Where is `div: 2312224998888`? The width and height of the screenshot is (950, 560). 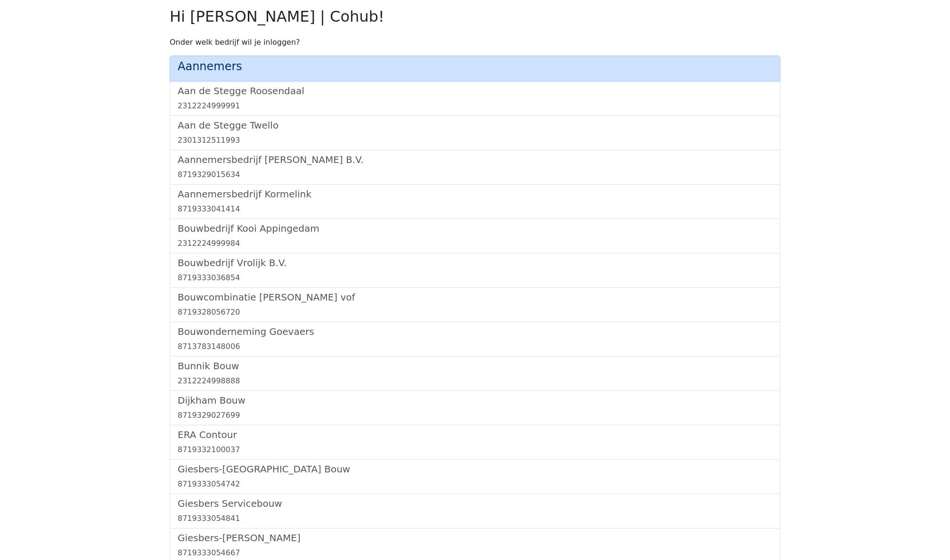 div: 2312224998888 is located at coordinates (475, 381).